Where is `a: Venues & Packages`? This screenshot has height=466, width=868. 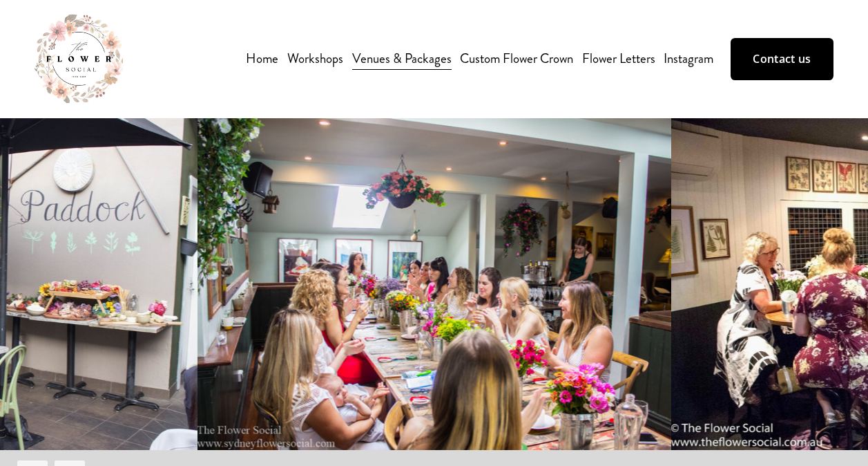 a: Venues & Packages is located at coordinates (401, 59).